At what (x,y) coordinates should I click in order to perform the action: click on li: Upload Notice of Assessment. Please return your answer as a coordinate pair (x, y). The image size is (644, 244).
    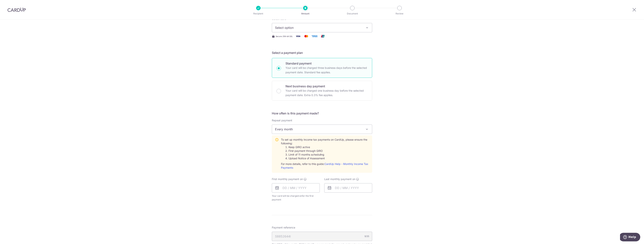
    Looking at the image, I should click on (329, 158).